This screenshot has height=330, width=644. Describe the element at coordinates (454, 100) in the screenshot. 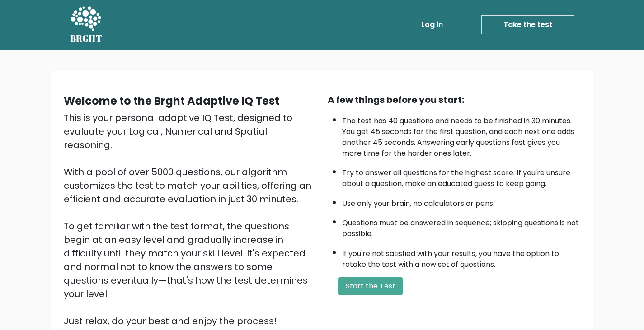

I see `div: A few things before you start:` at that location.